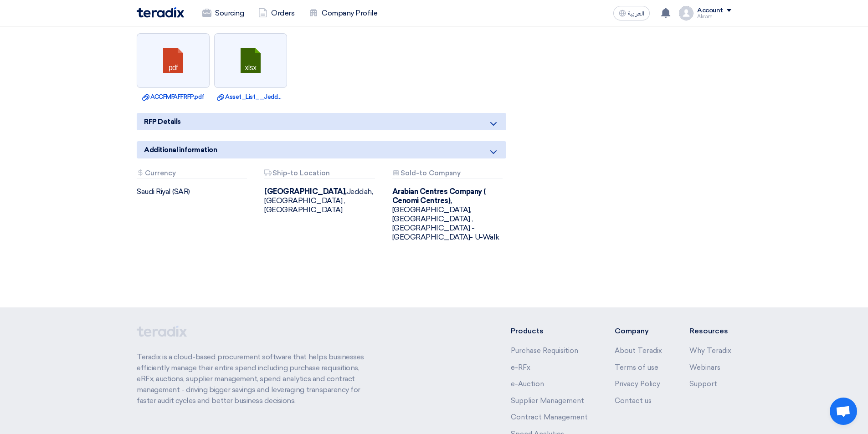 The height and width of the screenshot is (434, 868). I want to click on div: Sold-to Company, so click(448, 174).